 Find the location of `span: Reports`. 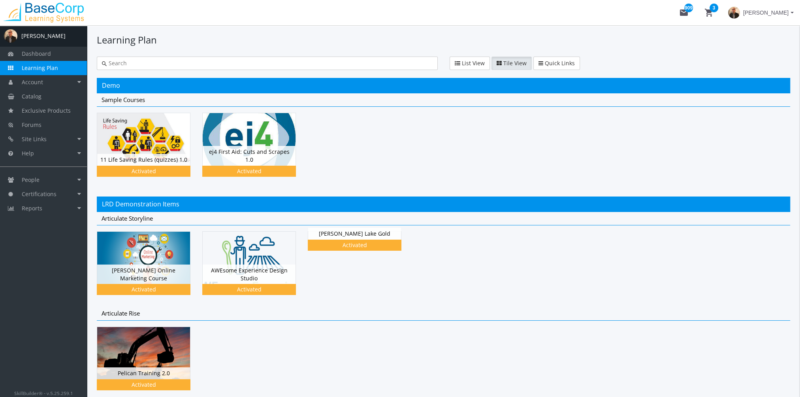

span: Reports is located at coordinates (32, 208).